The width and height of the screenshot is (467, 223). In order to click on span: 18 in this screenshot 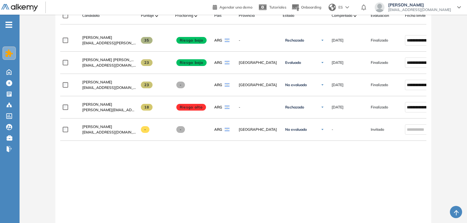, I will do `click(147, 107)`.